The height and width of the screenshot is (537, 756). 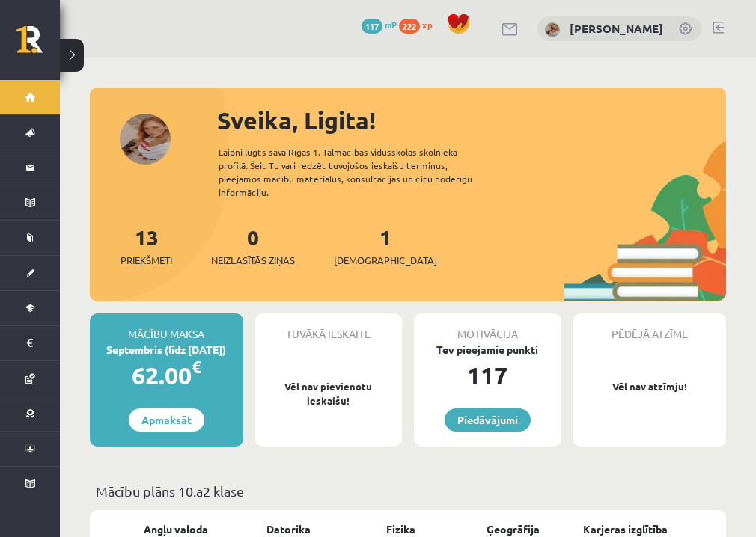 What do you see at coordinates (378, 25) in the screenshot?
I see `a: 117 mP` at bounding box center [378, 25].